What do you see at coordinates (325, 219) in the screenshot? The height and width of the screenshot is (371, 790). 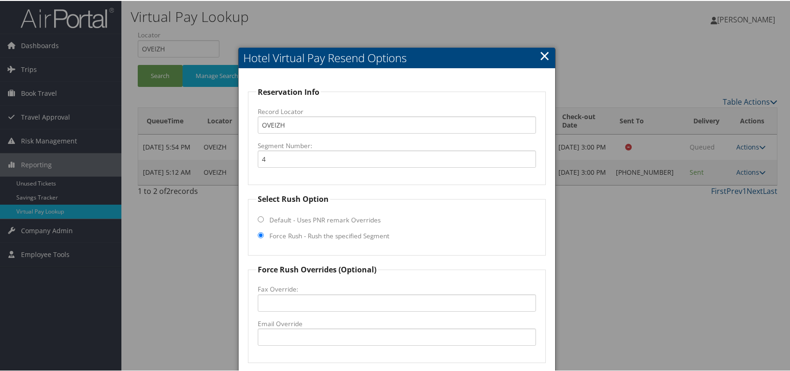 I see `label: Default - Uses PNR remark Overrides` at bounding box center [325, 219].